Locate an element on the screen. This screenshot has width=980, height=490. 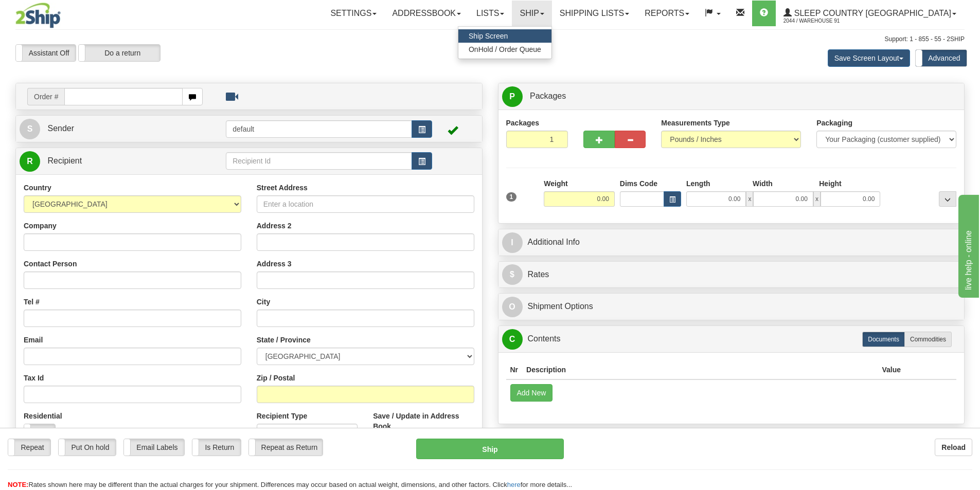
a: Ship is located at coordinates (532, 13).